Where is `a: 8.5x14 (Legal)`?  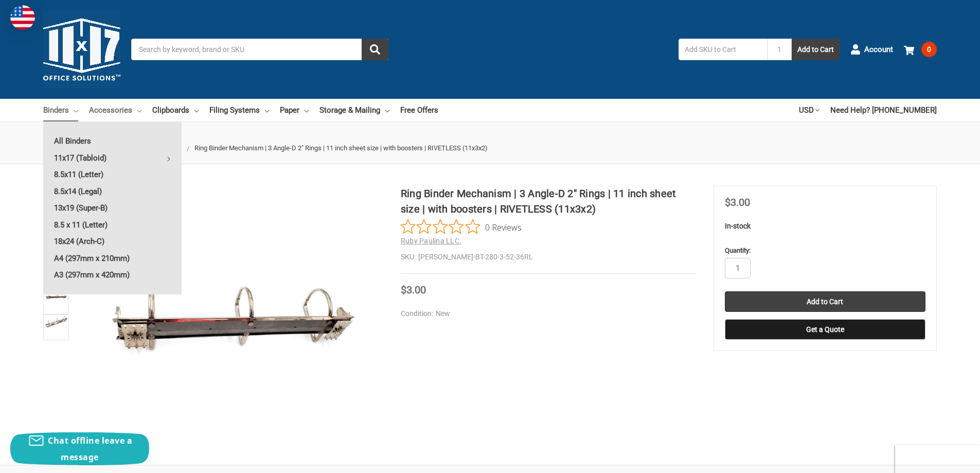
a: 8.5x14 (Legal) is located at coordinates (112, 191).